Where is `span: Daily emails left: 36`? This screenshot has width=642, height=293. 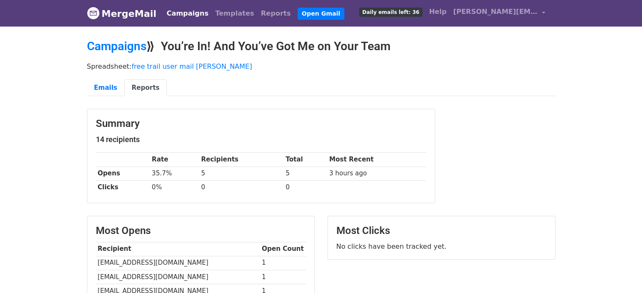 span: Daily emails left: 36 is located at coordinates (390, 12).